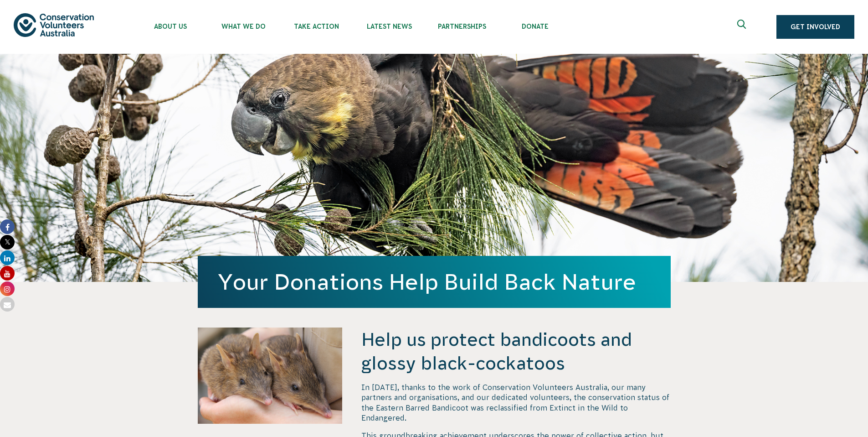 The image size is (868, 437). I want to click on span: Partnerships, so click(462, 26).